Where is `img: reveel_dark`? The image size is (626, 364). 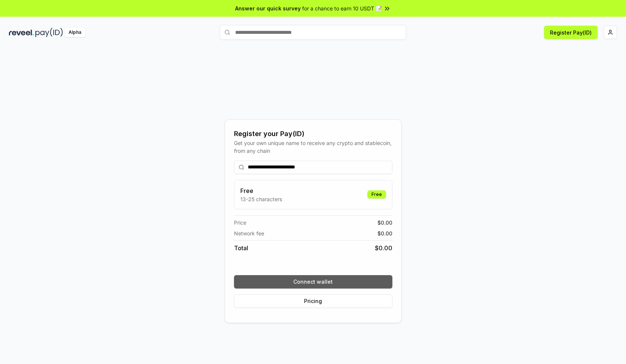 img: reveel_dark is located at coordinates (21, 32).